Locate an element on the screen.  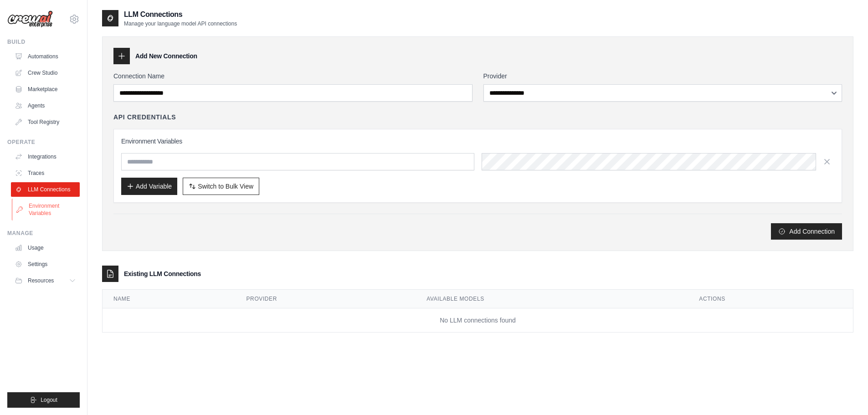
a: Settings is located at coordinates (45, 264).